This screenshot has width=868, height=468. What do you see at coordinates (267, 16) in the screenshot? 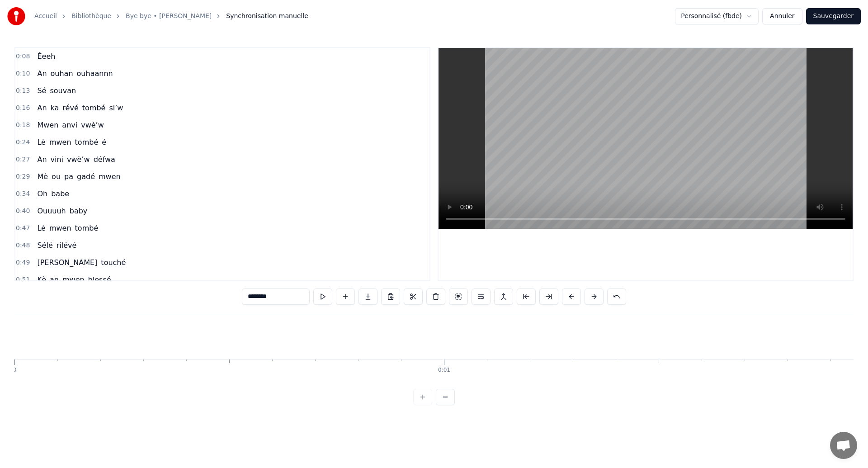
I see `span: Synchronisation manuelle` at bounding box center [267, 16].